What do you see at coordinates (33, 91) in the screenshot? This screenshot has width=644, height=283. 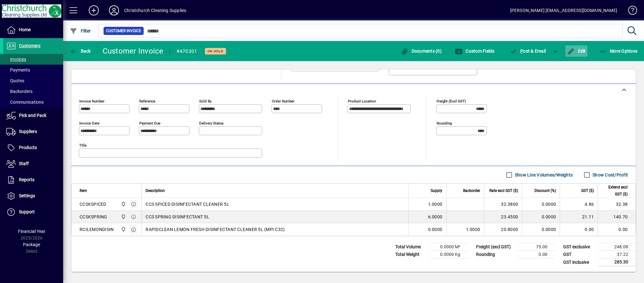 I see `a: Backorders` at bounding box center [33, 91].